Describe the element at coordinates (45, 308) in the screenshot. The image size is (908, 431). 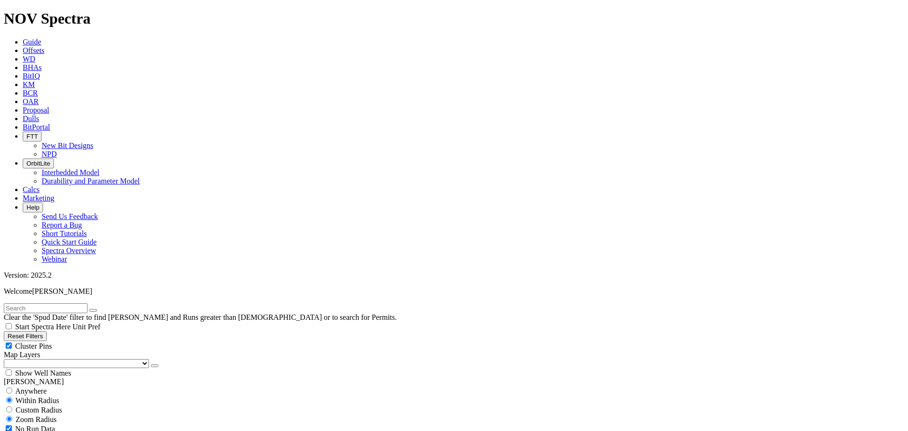
I see `input: Search` at that location.